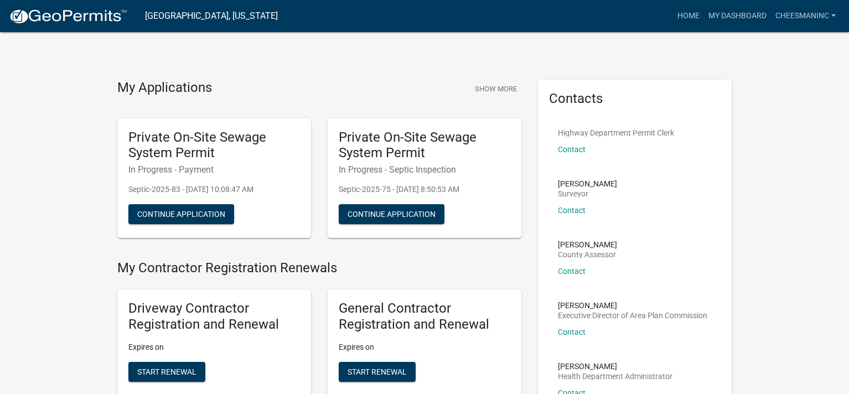 The width and height of the screenshot is (849, 394). I want to click on h6: In Progress - Septic Inspection, so click(424, 169).